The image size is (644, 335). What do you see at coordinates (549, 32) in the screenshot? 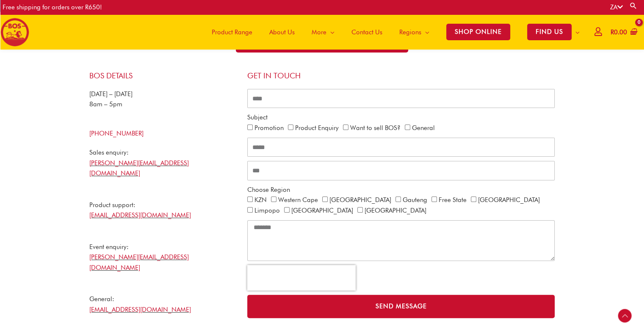
I see `span: FIND US` at bounding box center [549, 32].